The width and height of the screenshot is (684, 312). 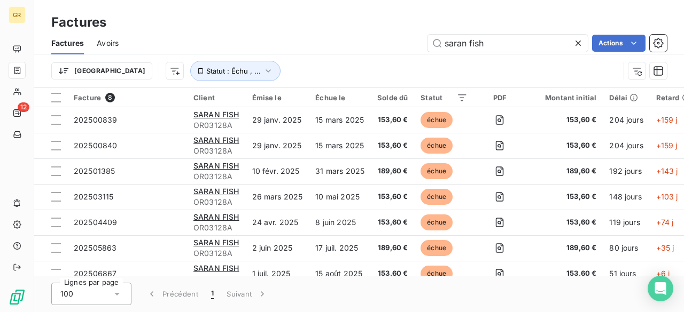 What do you see at coordinates (626, 248) in the screenshot?
I see `td: 80 jours` at bounding box center [626, 248].